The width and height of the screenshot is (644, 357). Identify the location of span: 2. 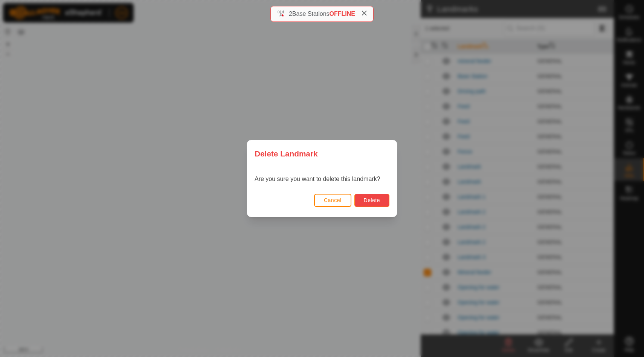
(290, 14).